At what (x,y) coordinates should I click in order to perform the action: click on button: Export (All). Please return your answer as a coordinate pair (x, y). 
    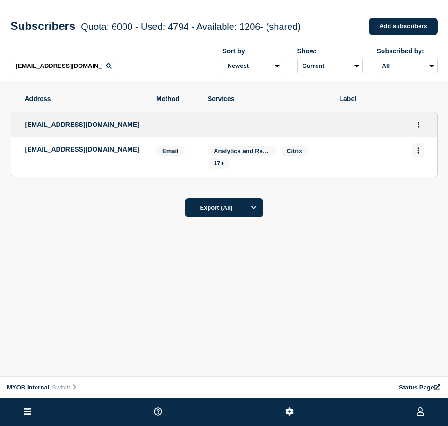
    Looking at the image, I should click on (224, 208).